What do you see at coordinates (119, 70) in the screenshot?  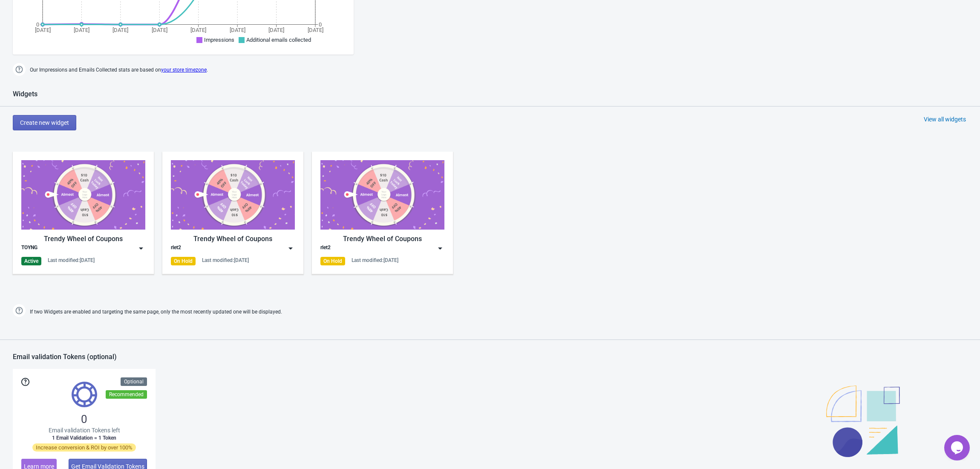 I see `span: Our Impressions and Emails Collected stats are based on .` at bounding box center [119, 70].